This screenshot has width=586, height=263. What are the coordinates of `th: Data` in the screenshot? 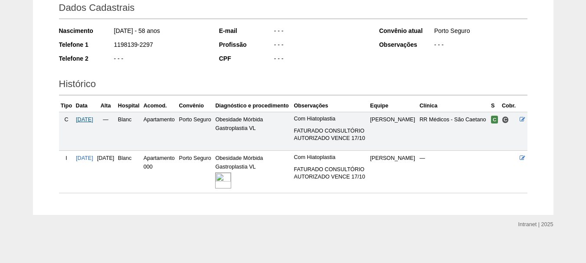 It's located at (85, 106).